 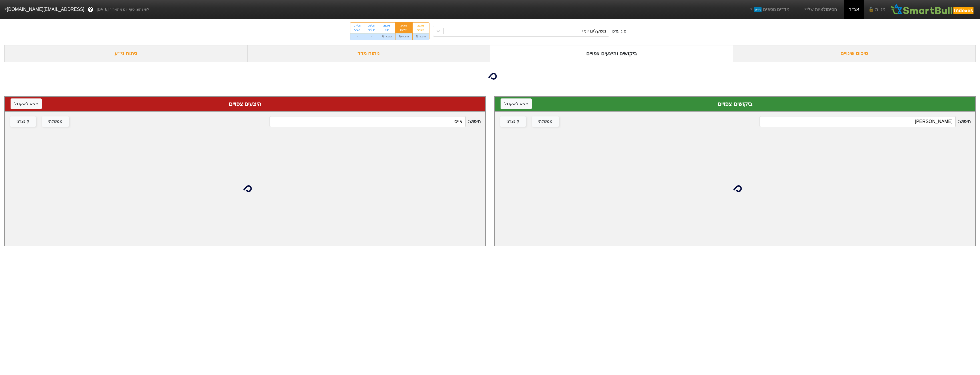 What do you see at coordinates (421, 26) in the screenshot?
I see `div: 21/08` at bounding box center [421, 26].